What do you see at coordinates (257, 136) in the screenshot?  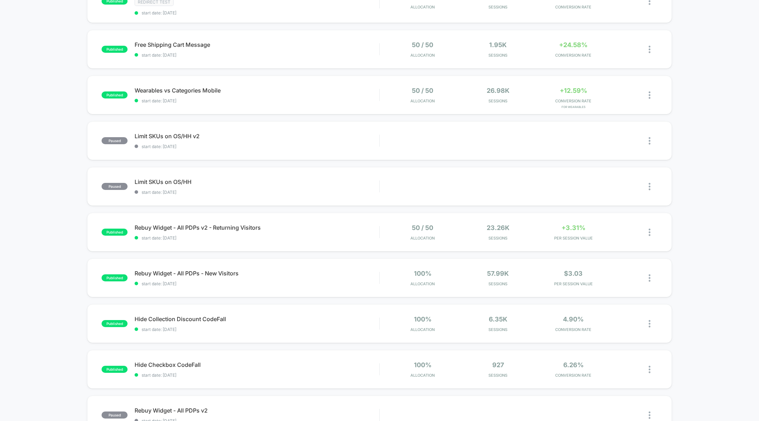 I see `span: Limit SKUs on OS/HH v2` at bounding box center [257, 136].